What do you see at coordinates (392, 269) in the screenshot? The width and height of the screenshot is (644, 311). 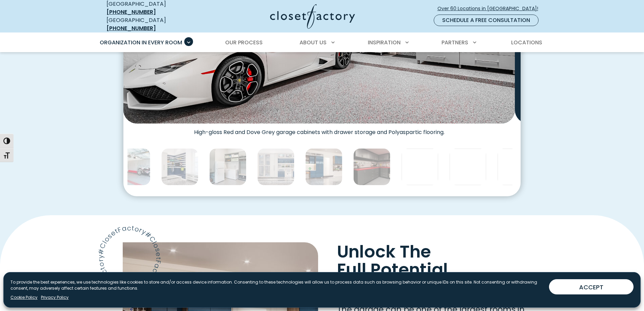 I see `span: Full Potential` at bounding box center [392, 269].